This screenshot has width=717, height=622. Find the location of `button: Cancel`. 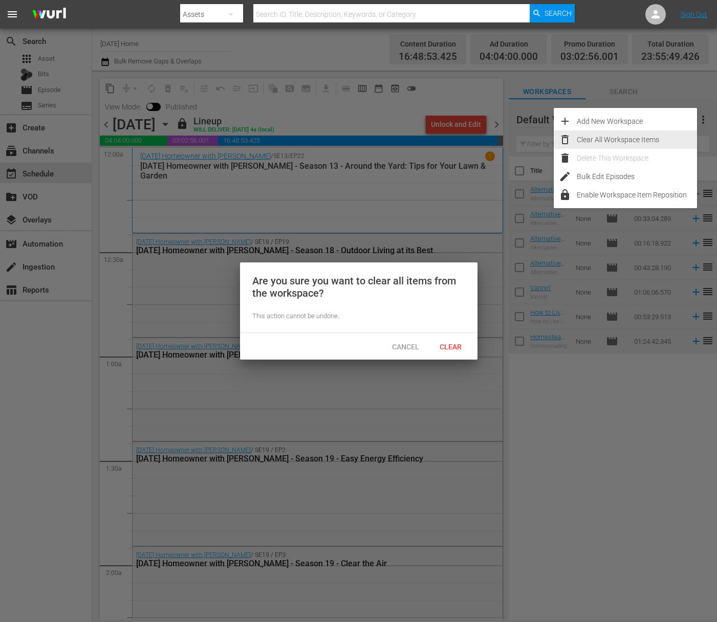

button: Cancel is located at coordinates (406, 346).